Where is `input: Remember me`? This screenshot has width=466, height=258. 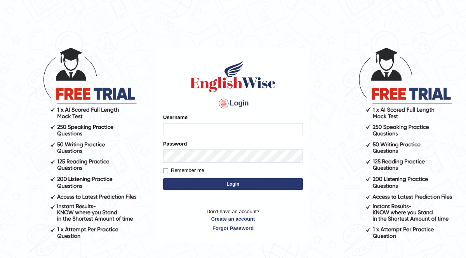 input: Remember me is located at coordinates (166, 170).